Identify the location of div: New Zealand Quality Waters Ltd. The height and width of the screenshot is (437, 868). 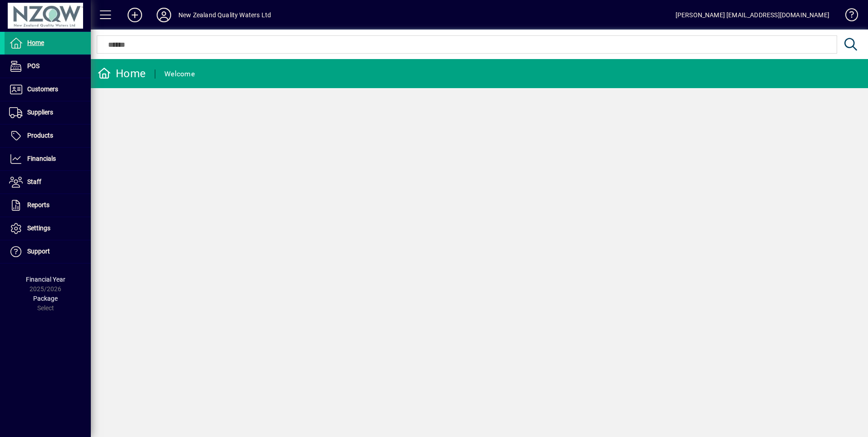
(225, 15).